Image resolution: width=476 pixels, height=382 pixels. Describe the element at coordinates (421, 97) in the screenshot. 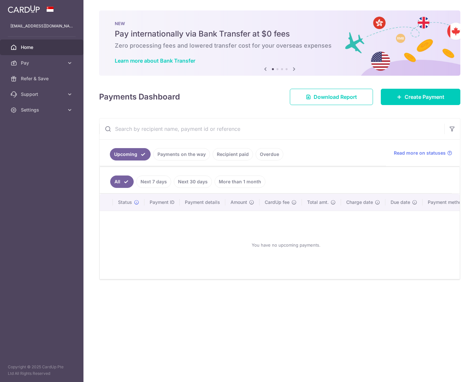

I see `a: Create Payment` at that location.